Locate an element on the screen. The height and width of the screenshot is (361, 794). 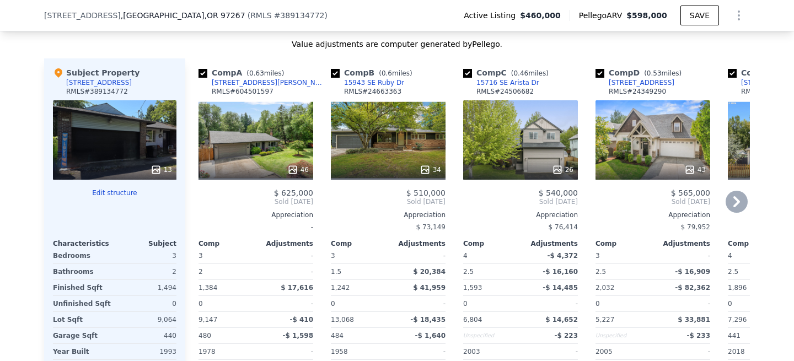
div: RMLS # 24663363 is located at coordinates (373, 91).